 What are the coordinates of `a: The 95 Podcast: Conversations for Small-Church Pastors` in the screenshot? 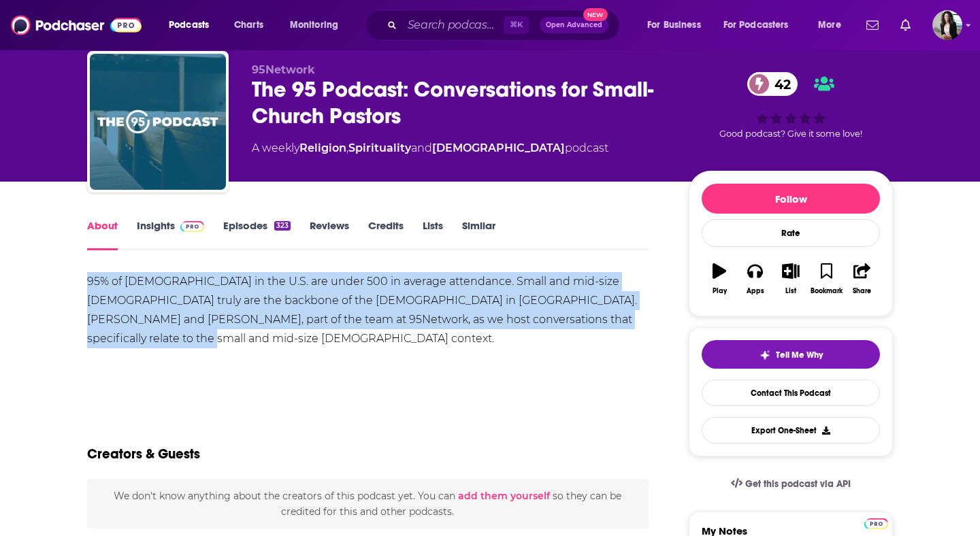 It's located at (158, 122).